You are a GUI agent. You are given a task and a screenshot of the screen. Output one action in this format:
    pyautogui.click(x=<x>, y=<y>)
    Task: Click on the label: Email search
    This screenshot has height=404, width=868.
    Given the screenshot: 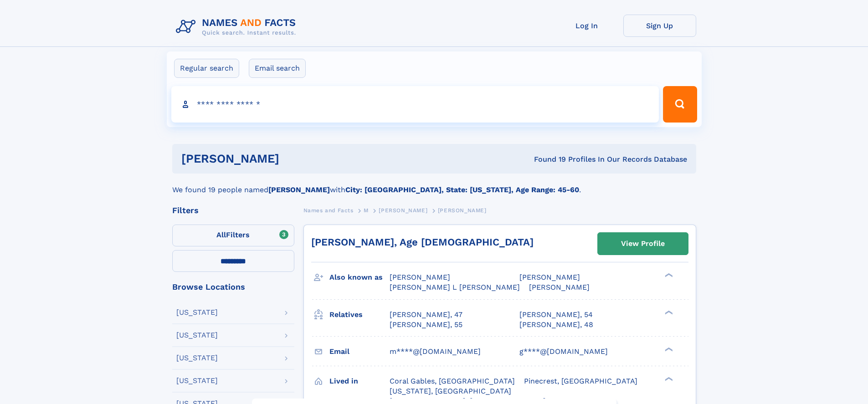 What is the action you would take?
    pyautogui.click(x=277, y=68)
    